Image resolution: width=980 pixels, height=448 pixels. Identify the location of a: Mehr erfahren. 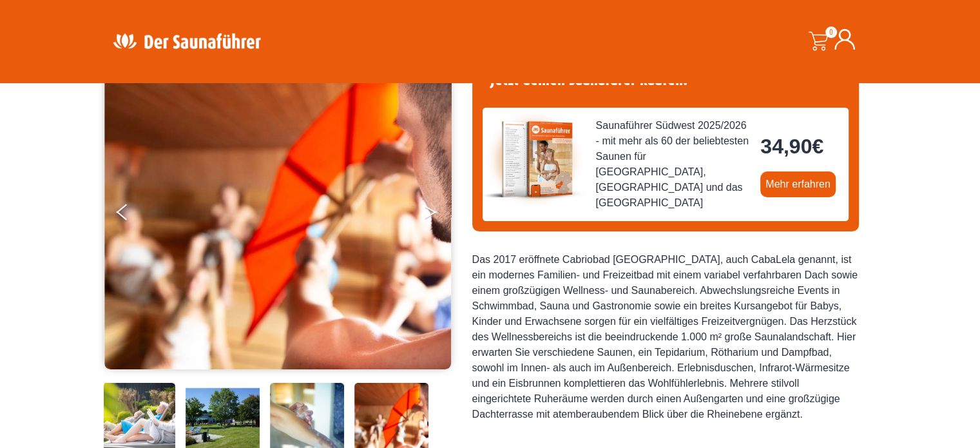
(798, 184).